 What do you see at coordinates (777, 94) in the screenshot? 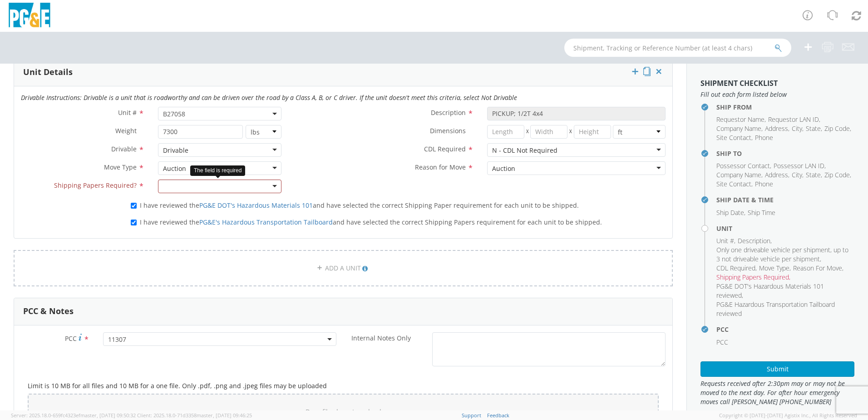
I see `span: Fill out each form listed below` at bounding box center [777, 94].